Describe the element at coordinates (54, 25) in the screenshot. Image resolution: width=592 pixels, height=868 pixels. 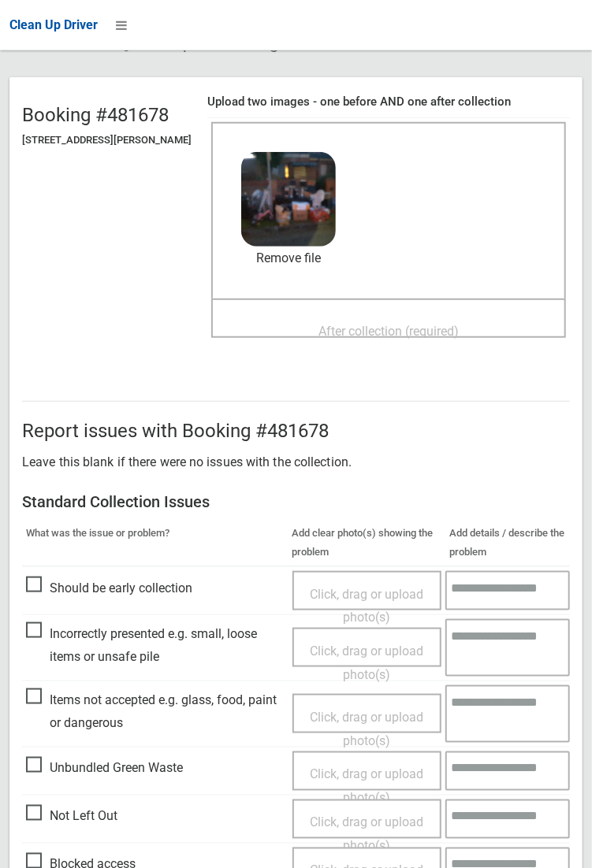
I see `a: Clean Up Driver` at that location.